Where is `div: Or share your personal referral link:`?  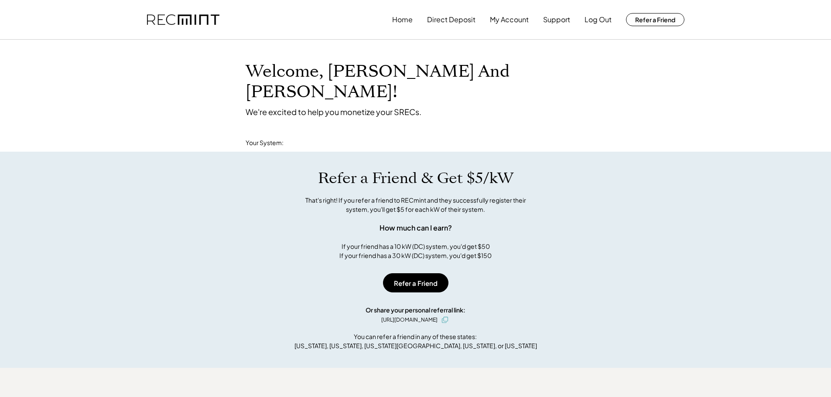
div: Or share your personal referral link: is located at coordinates (415, 310).